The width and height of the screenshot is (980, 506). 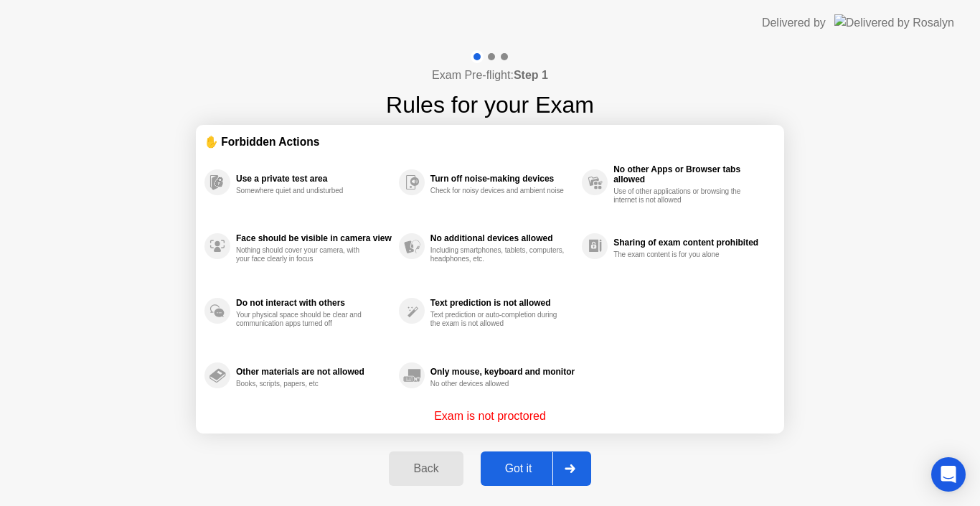 What do you see at coordinates (490, 141) in the screenshot?
I see `div: ✋ Forbidden Actions` at bounding box center [490, 141].